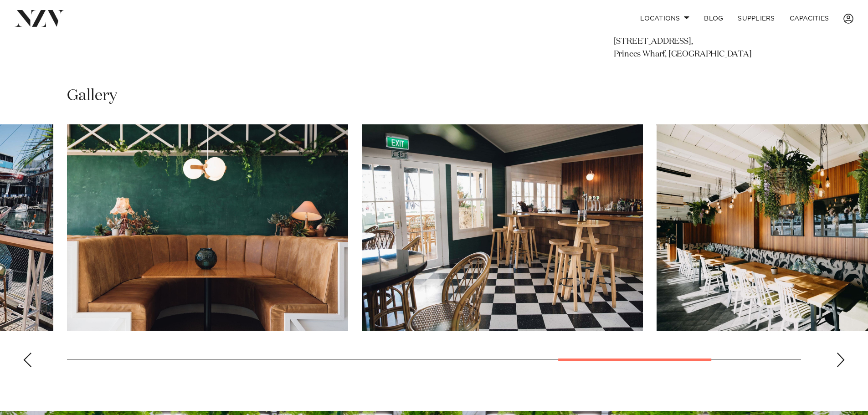 This screenshot has height=415, width=868. What do you see at coordinates (92, 95) in the screenshot?
I see `h2: Gallery` at bounding box center [92, 95].